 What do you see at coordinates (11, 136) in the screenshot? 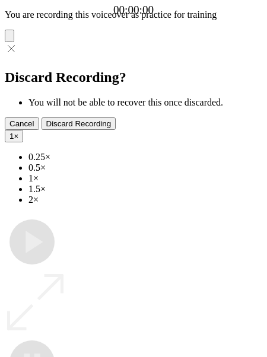
I see `span: 1` at bounding box center [11, 136].